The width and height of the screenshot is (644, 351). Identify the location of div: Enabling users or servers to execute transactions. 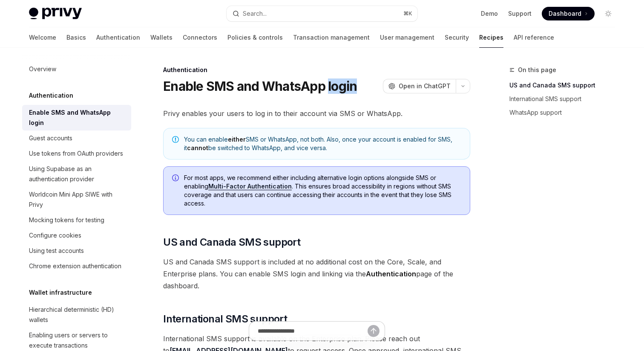
(77, 340).